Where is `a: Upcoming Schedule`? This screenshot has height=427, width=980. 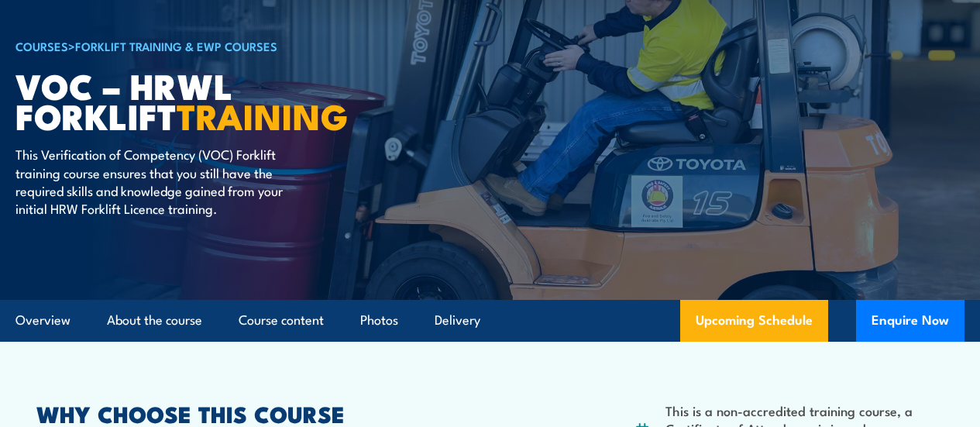
a: Upcoming Schedule is located at coordinates (754, 321).